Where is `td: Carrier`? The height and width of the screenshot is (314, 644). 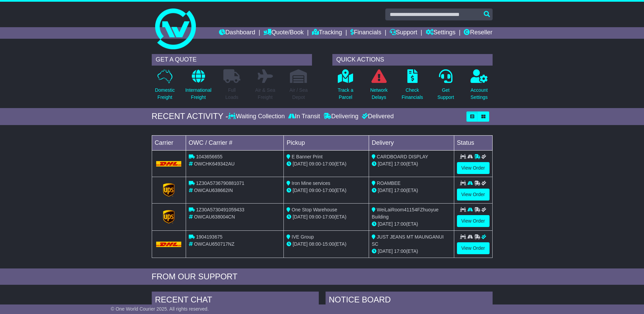 td: Carrier is located at coordinates (169, 142).